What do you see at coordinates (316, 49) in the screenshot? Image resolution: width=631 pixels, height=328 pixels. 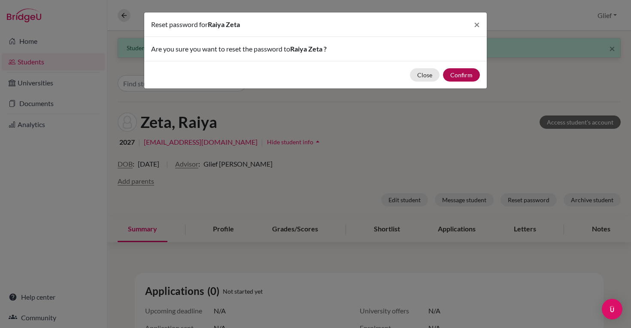 I see `p: Are you sure you want to reset the password to` at bounding box center [316, 49].